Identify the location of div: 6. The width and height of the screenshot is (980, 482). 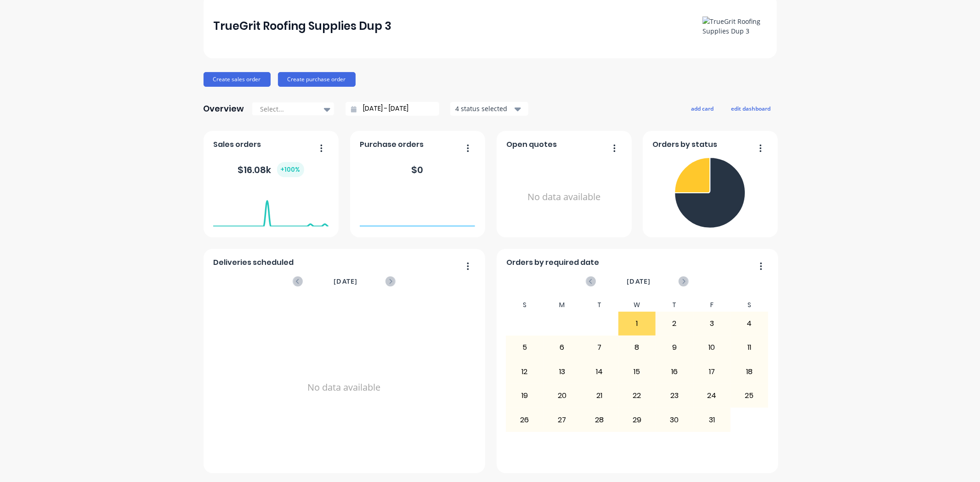
(562, 347).